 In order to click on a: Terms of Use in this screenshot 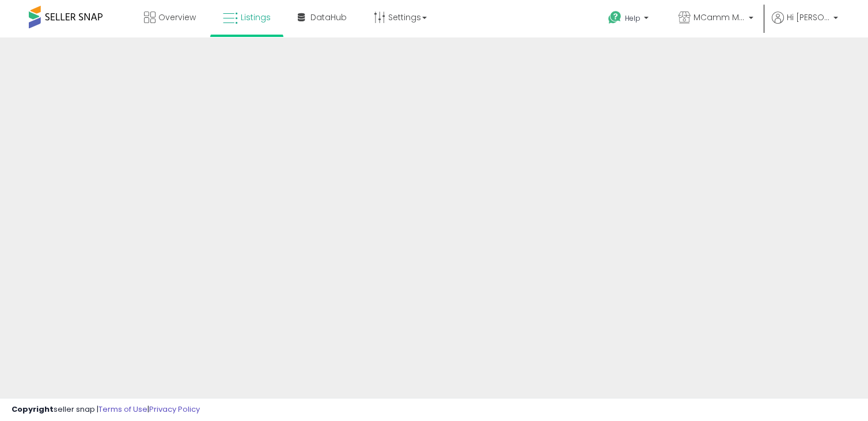, I will do `click(123, 409)`.